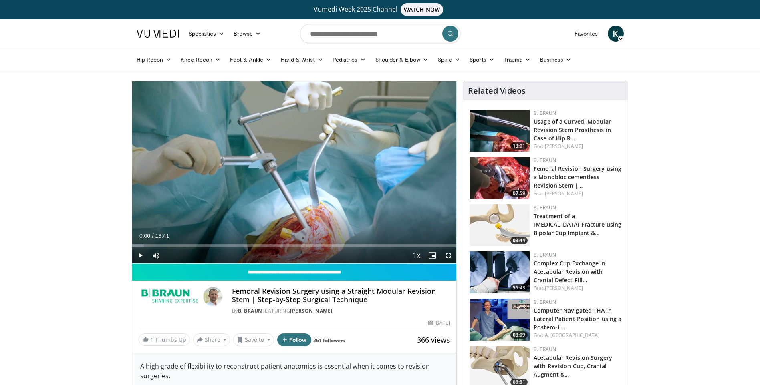 This screenshot has height=385, width=760. What do you see at coordinates (402, 60) in the screenshot?
I see `a: Shoulder & Elbow` at bounding box center [402, 60].